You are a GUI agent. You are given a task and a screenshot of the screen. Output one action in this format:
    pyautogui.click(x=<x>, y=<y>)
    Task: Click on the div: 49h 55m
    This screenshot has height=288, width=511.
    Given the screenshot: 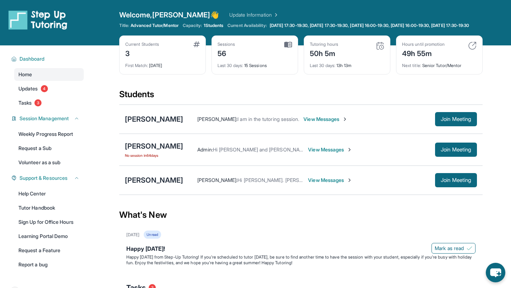 What is the action you would take?
    pyautogui.click(x=423, y=53)
    